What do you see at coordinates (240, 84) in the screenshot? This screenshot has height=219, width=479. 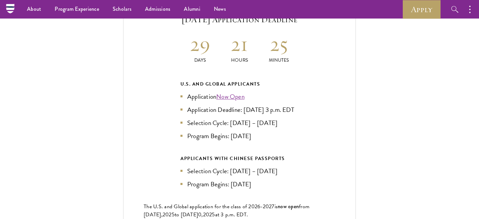 I see `div: U.S. and Global Applicants` at bounding box center [240, 84].